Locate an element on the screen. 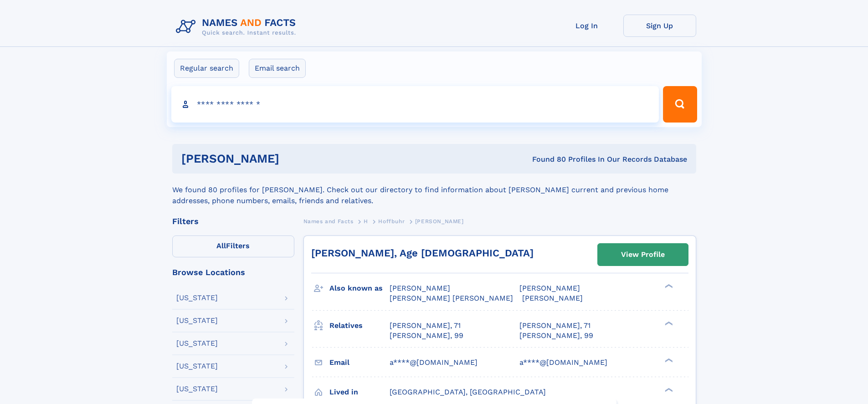 Image resolution: width=868 pixels, height=404 pixels. label: Filters is located at coordinates (233, 246).